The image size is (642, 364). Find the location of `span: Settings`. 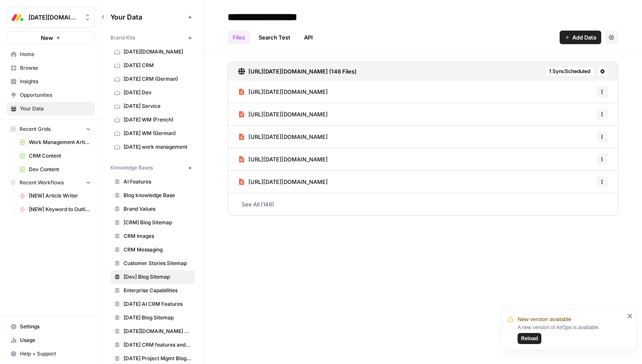

span: Settings is located at coordinates (55, 327).